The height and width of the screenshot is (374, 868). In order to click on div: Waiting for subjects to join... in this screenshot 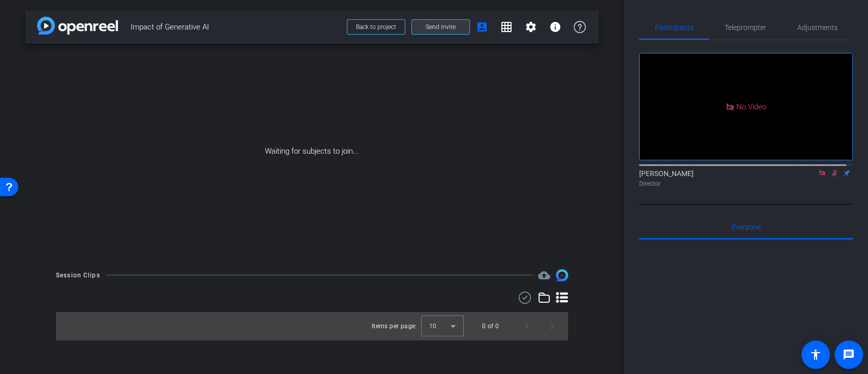, I will do `click(311, 151)`.